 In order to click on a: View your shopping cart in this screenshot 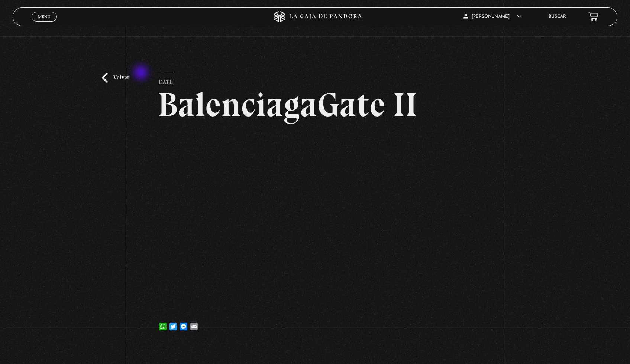, I will do `click(593, 16)`.